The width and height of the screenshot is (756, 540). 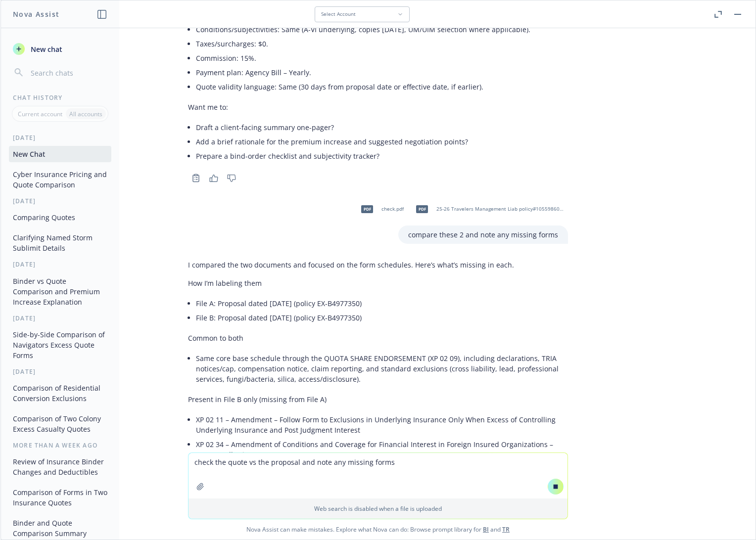 What do you see at coordinates (60, 424) in the screenshot?
I see `button: Comparison of Two Colony Excess Casualty Quotes` at bounding box center [60, 424].